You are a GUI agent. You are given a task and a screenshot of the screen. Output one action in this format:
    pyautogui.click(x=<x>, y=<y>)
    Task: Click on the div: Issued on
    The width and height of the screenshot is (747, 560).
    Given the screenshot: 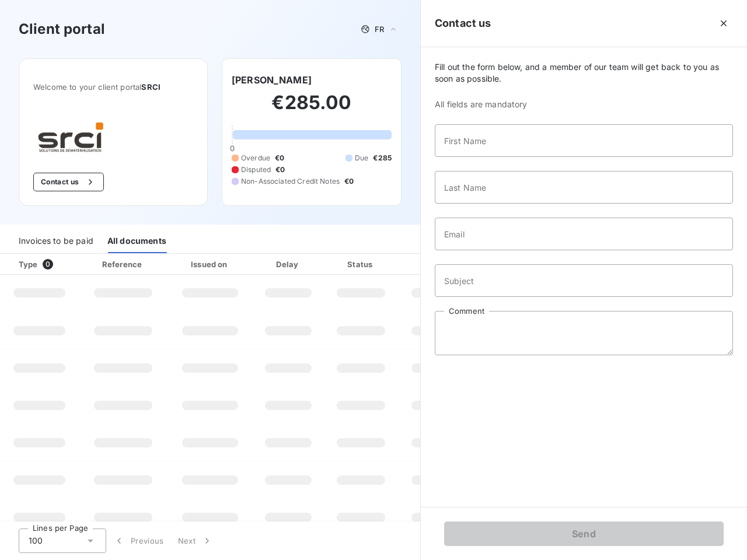 What is the action you would take?
    pyautogui.click(x=210, y=265)
    